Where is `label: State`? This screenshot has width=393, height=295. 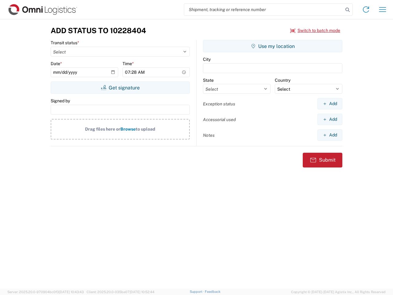 label: State is located at coordinates (208, 80).